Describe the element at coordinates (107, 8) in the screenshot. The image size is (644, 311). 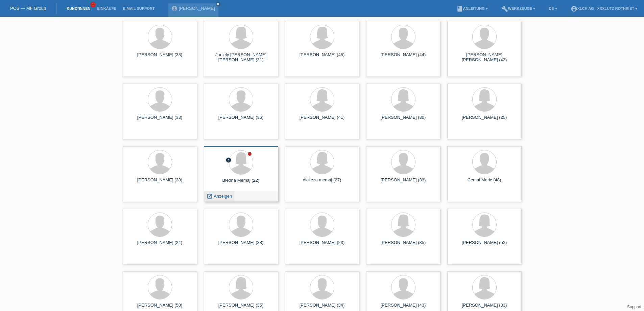
I see `a: Einkäufe` at that location.